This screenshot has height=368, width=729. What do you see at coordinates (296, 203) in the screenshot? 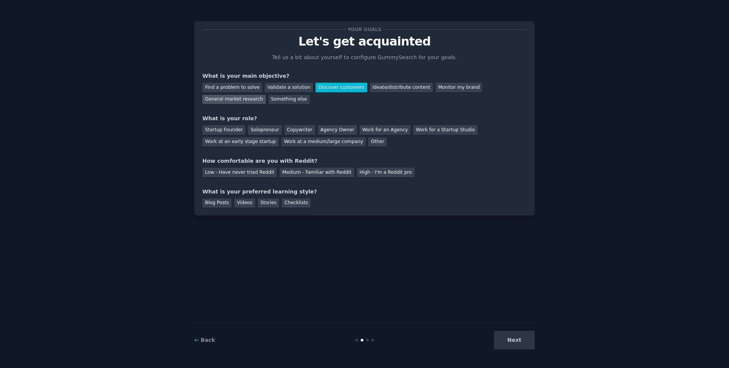
I see `div: Checklists` at bounding box center [296, 203].